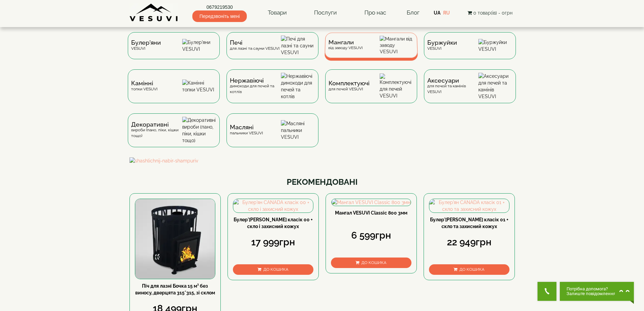 This screenshot has width=644, height=311. I want to click on a: Аксесуаридля печей та камінів VESUVI Аксесуари для печей та камінів VESUVI, so click(470, 91).